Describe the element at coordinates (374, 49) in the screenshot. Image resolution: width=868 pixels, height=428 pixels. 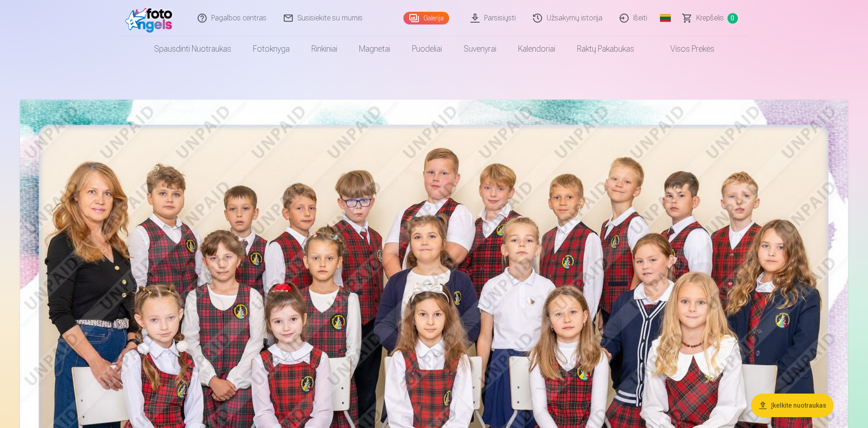
I see `a: Magnetai` at that location.